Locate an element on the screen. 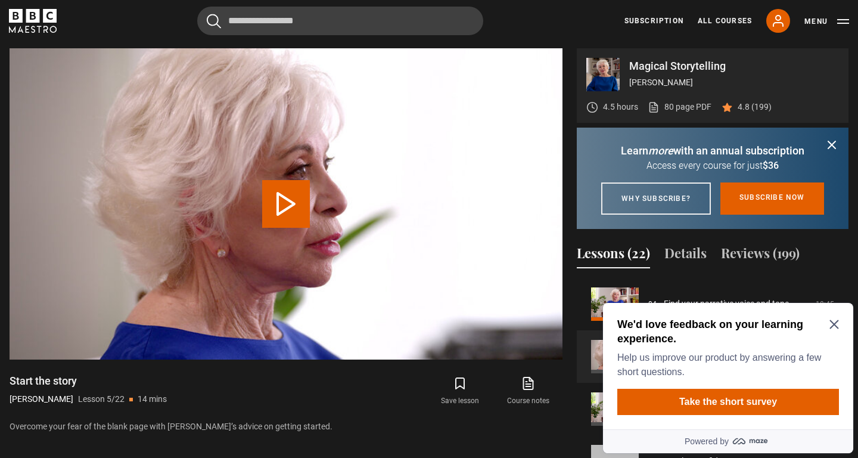 This screenshot has height=458, width=858. a: Why subscribe? is located at coordinates (656, 198).